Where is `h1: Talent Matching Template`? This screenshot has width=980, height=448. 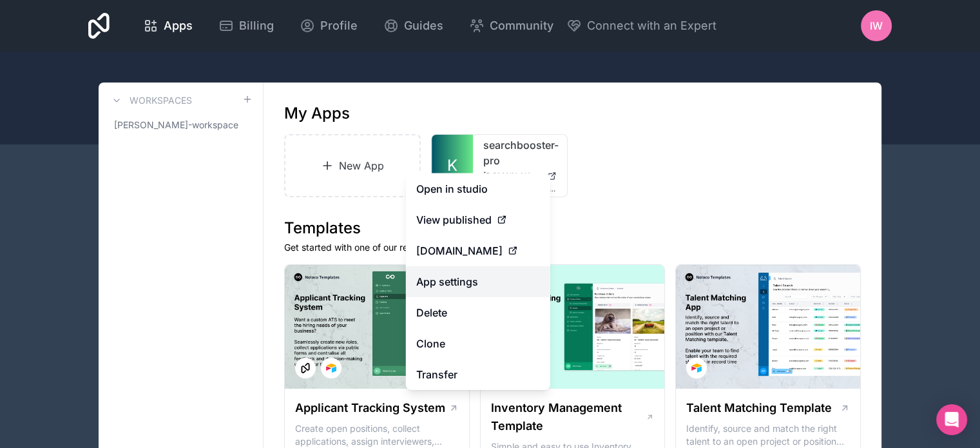 h1: Talent Matching Template is located at coordinates (759, 408).